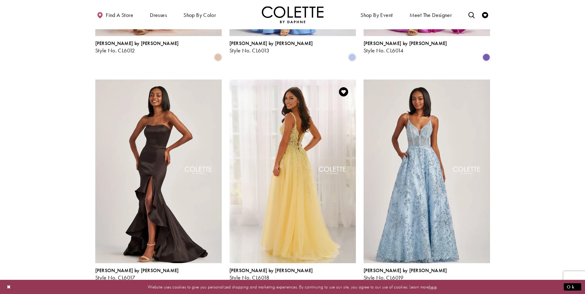 The image size is (585, 294). I want to click on a: Visit Colette by Daphne Style No. CL6017 Page, so click(158, 171).